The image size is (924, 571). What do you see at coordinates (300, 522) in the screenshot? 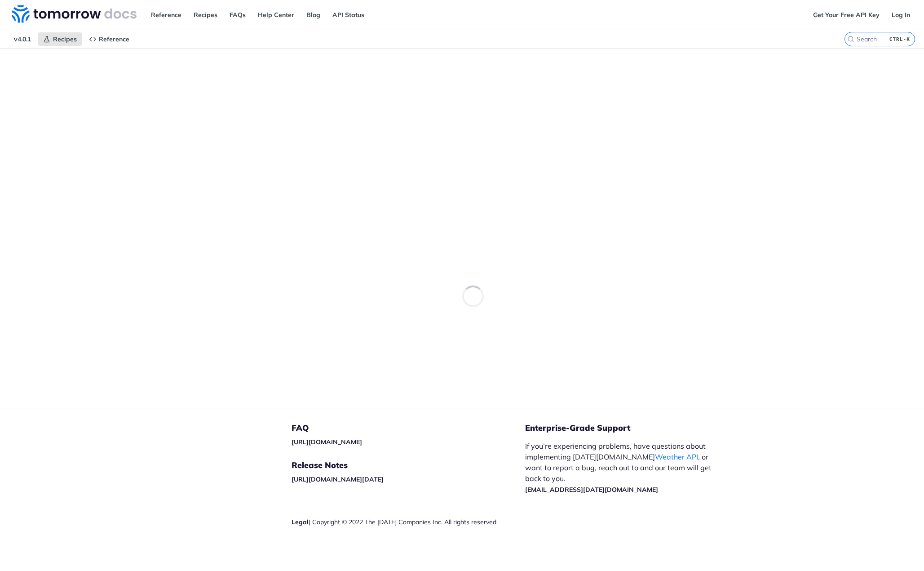
I see `a: Legal` at bounding box center [300, 522].